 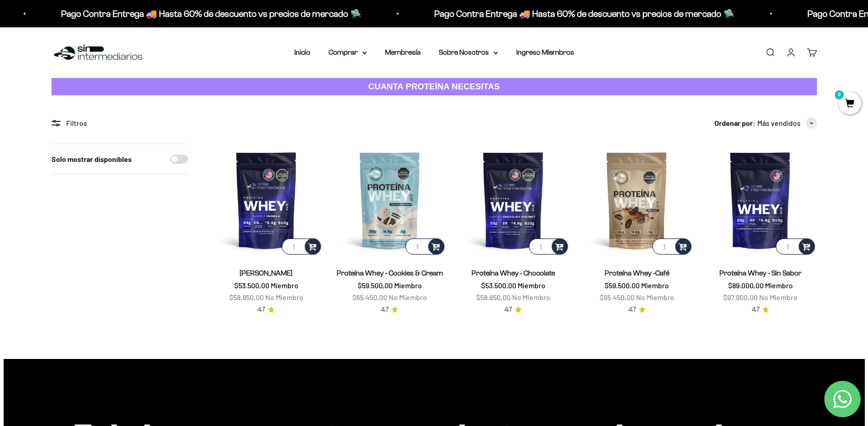 What do you see at coordinates (403, 52) in the screenshot?
I see `a: Membresía` at bounding box center [403, 52].